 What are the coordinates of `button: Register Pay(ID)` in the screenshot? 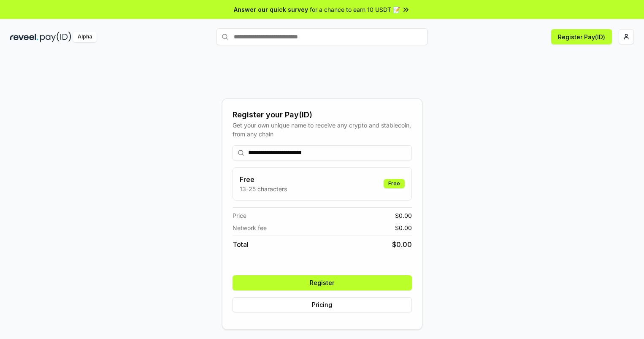 It's located at (582, 36).